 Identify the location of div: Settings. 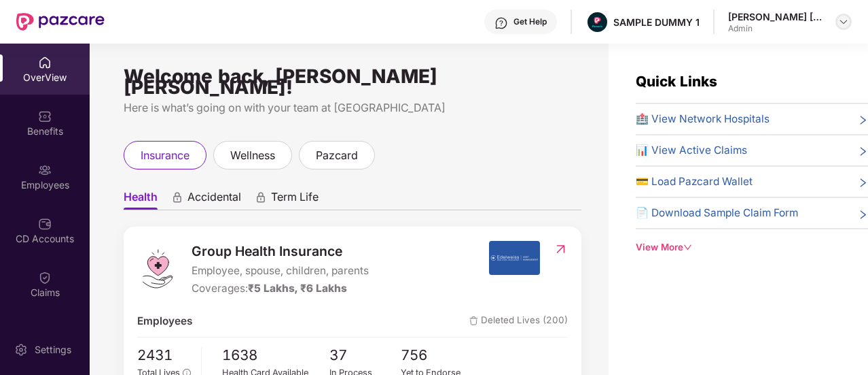
(53, 350).